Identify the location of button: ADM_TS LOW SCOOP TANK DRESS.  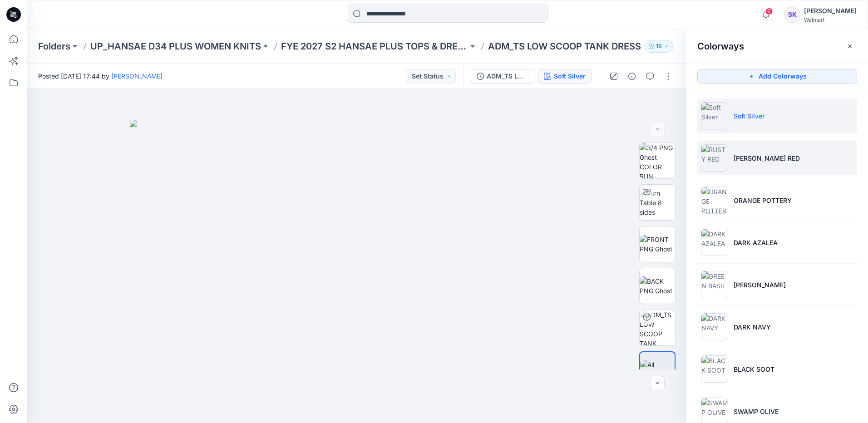
(502, 76).